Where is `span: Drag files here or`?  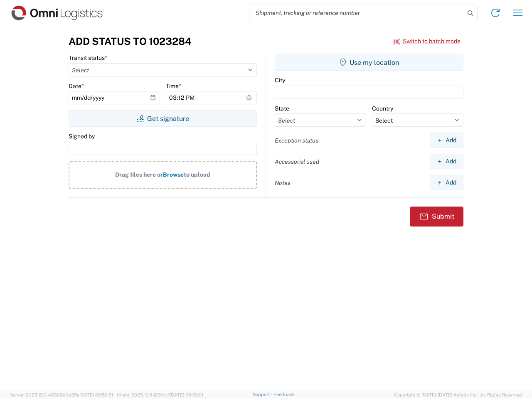
span: Drag files here or is located at coordinates (138, 175).